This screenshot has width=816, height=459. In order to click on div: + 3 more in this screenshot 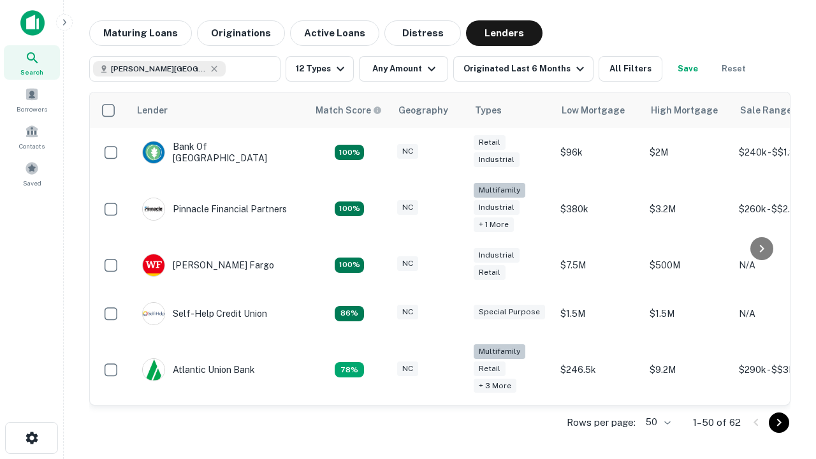, I will do `click(495, 386)`.